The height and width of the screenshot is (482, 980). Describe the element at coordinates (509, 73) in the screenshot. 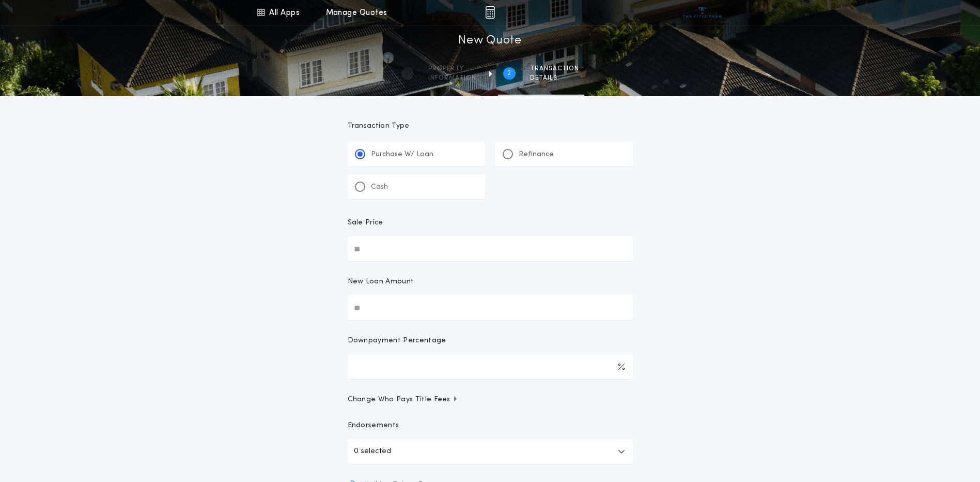

I see `h2: 2` at that location.